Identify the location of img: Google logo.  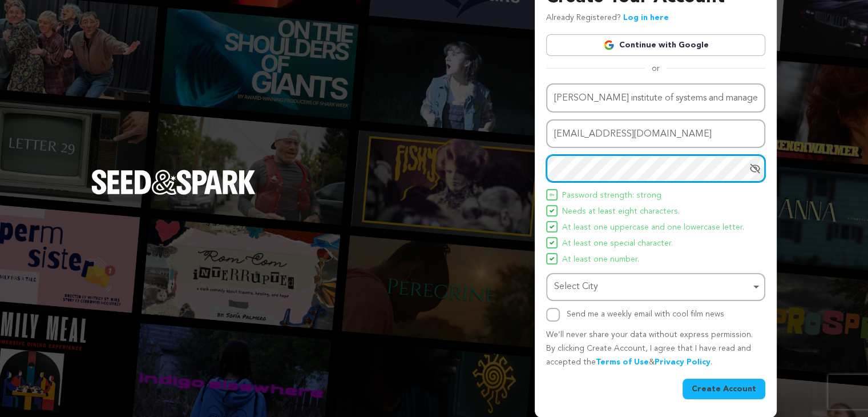
(609, 45).